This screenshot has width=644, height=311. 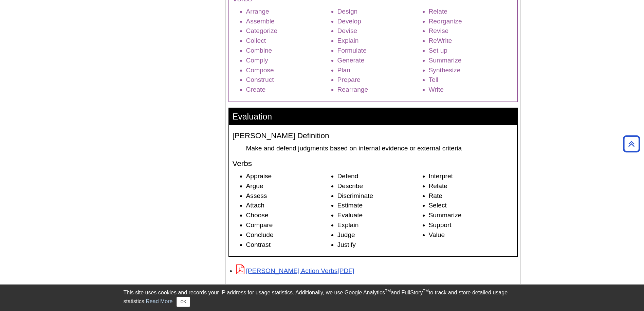 What do you see at coordinates (380, 61) in the screenshot?
I see `li: Generate` at bounding box center [380, 61].